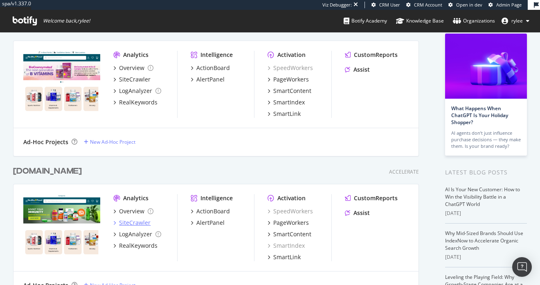 The height and width of the screenshot is (285, 540). I want to click on div: Knowledge Base, so click(420, 21).